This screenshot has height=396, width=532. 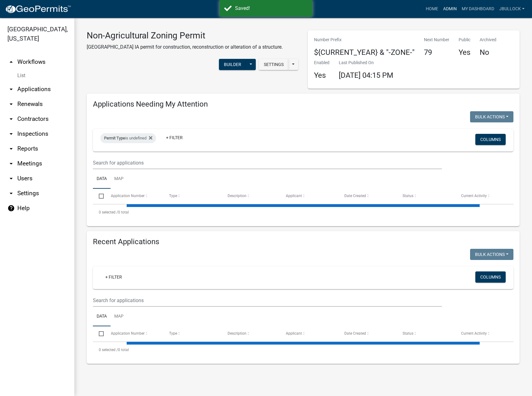 What do you see at coordinates (478, 9) in the screenshot?
I see `a: My Dashboard` at bounding box center [478, 9].